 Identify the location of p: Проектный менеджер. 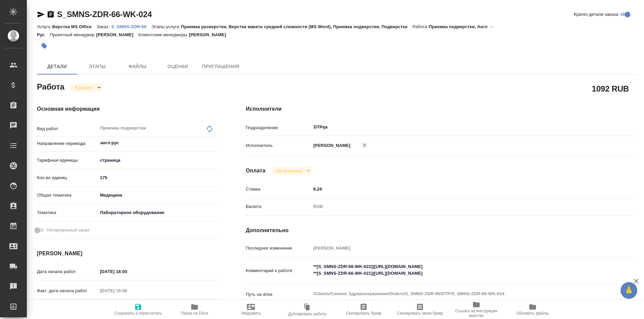
(73, 35).